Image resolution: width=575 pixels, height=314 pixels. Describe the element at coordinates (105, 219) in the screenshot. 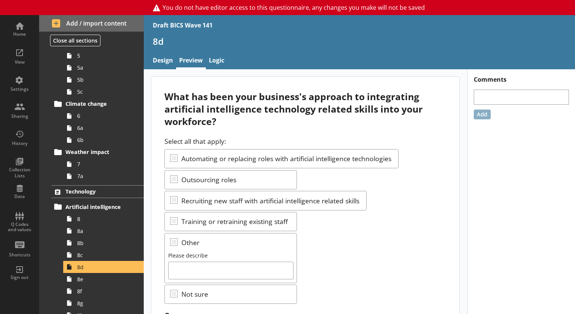

I see `span: 8` at that location.